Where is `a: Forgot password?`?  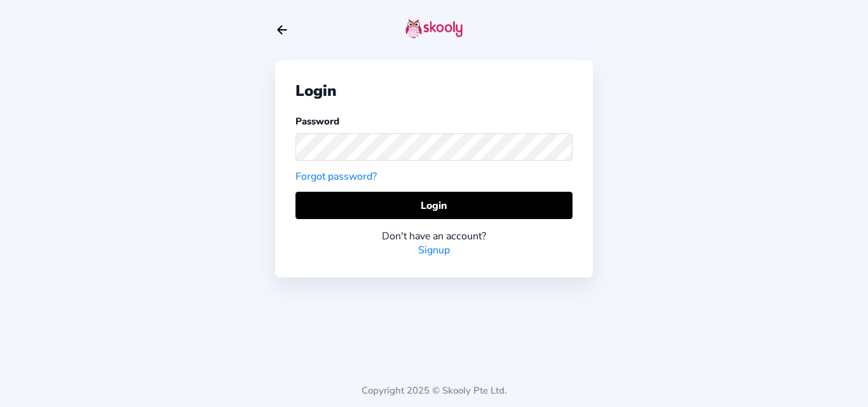
a: Forgot password? is located at coordinates (336, 177).